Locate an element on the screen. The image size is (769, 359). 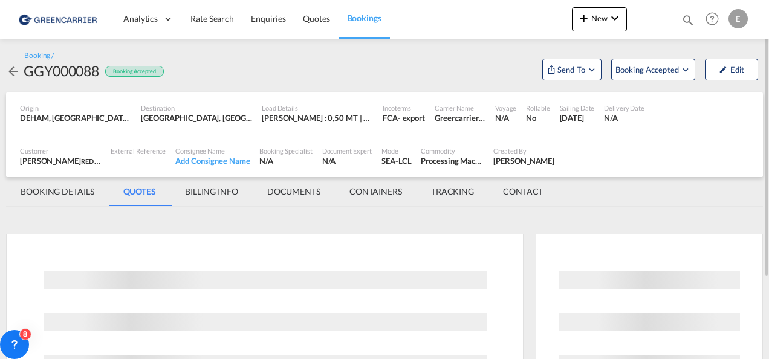
div: Add Consignee Name is located at coordinates (212, 161).